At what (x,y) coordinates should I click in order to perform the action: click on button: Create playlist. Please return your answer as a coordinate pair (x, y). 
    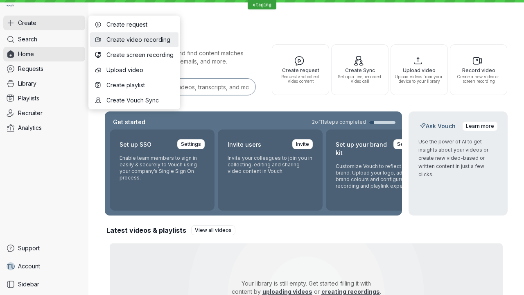
    Looking at the image, I should click on (134, 85).